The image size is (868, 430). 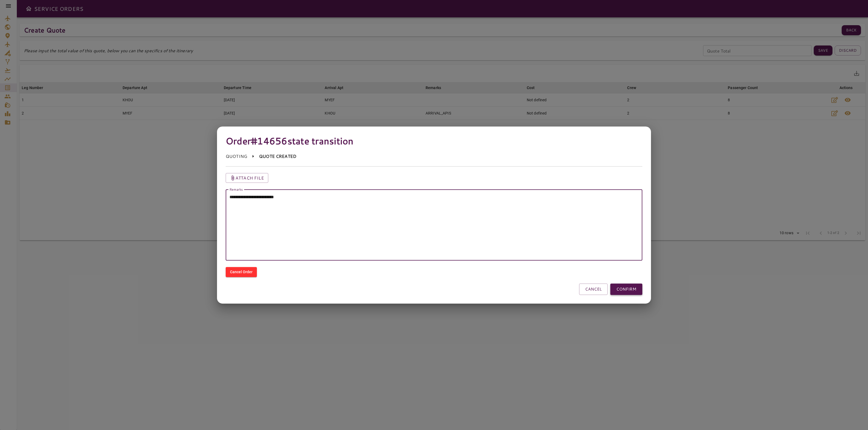 I want to click on label: Remarks, so click(x=236, y=189).